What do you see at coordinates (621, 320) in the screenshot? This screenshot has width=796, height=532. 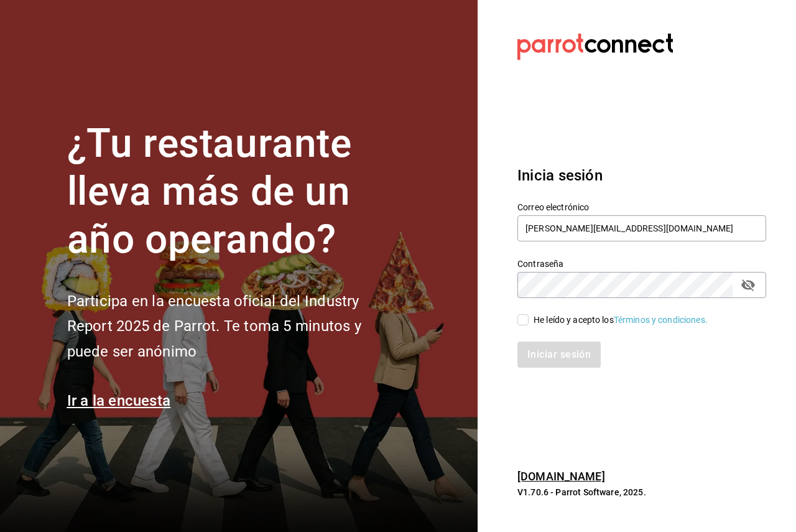 I see `div: He leído y acepto los` at bounding box center [621, 320].